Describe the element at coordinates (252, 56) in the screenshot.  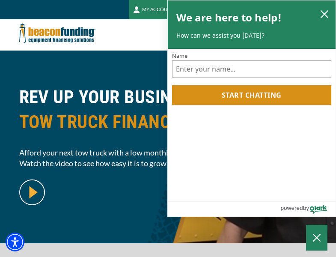
I see `label: Name` at that location.